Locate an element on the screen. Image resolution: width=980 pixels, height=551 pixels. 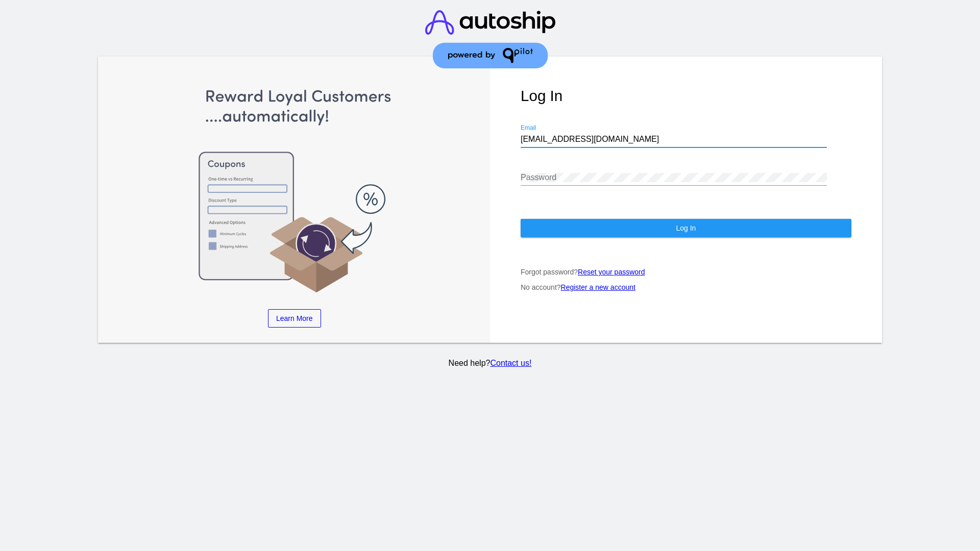
span: Learn More is located at coordinates (294, 318).